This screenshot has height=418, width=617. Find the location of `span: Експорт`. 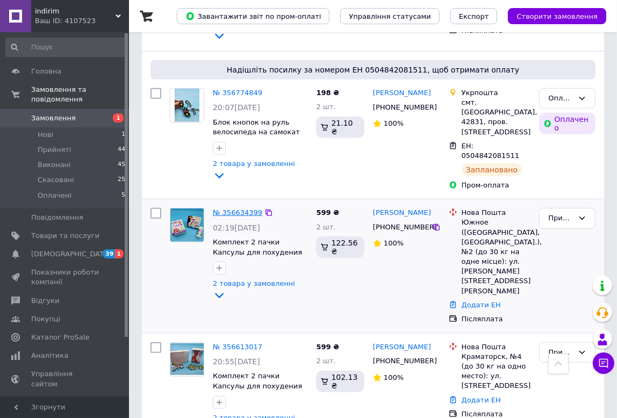

span: Експорт is located at coordinates (474, 16).